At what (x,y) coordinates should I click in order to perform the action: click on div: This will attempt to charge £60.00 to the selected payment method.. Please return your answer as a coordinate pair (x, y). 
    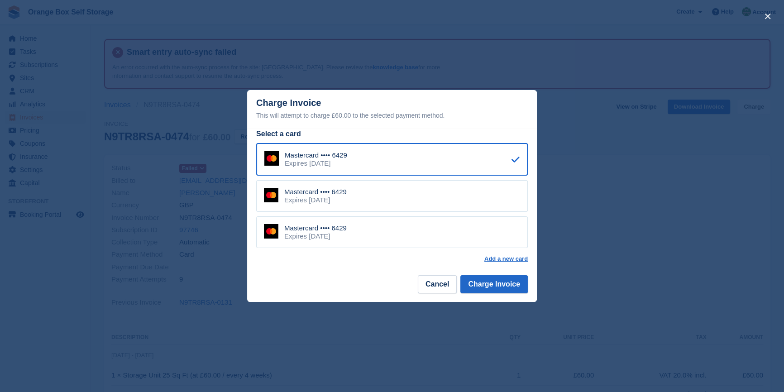
    Looking at the image, I should click on (392, 115).